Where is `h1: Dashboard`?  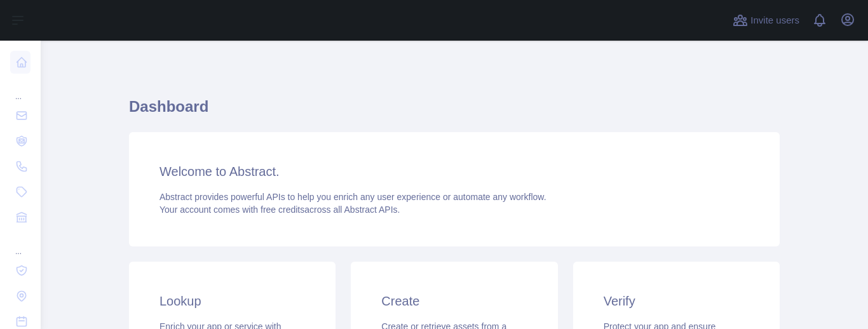 h1: Dashboard is located at coordinates (454, 112).